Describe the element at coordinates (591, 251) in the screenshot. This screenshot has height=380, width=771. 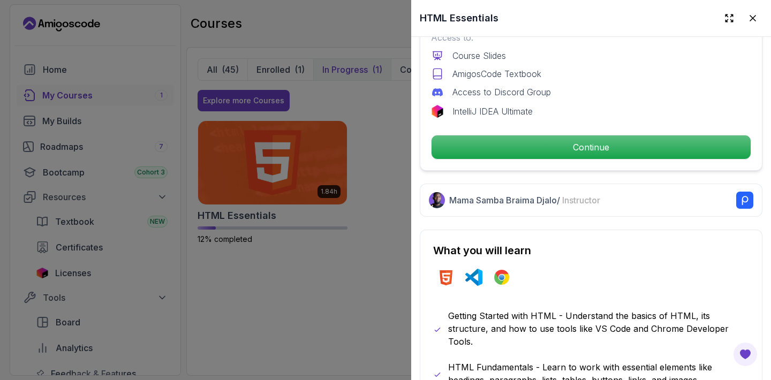
I see `h2: What you will learn` at that location.